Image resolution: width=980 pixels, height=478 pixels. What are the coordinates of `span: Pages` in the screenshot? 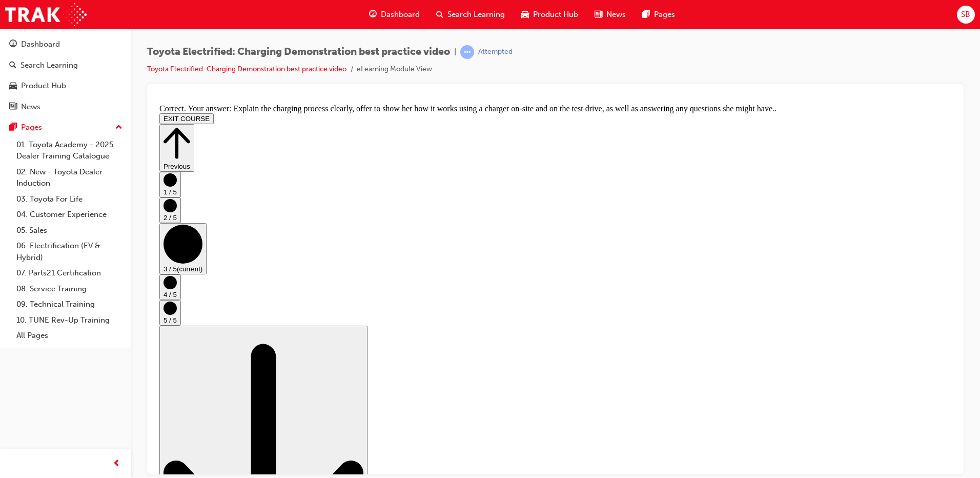 It's located at (664, 14).